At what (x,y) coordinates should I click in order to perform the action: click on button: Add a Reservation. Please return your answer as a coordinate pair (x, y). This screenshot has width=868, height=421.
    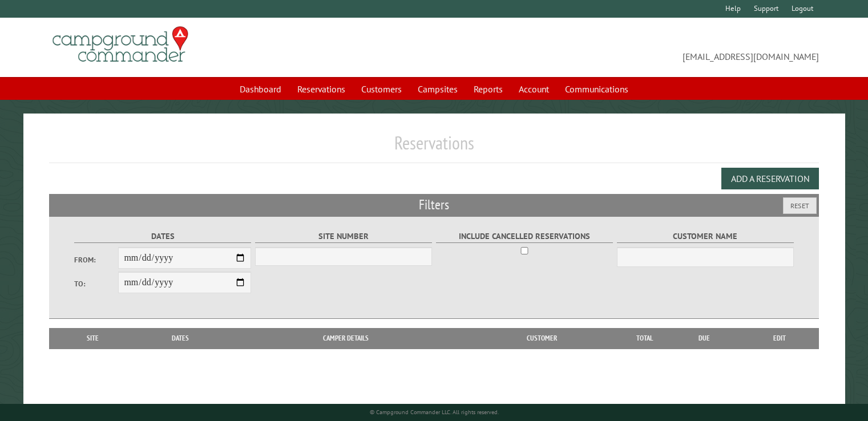
    Looking at the image, I should click on (770, 178).